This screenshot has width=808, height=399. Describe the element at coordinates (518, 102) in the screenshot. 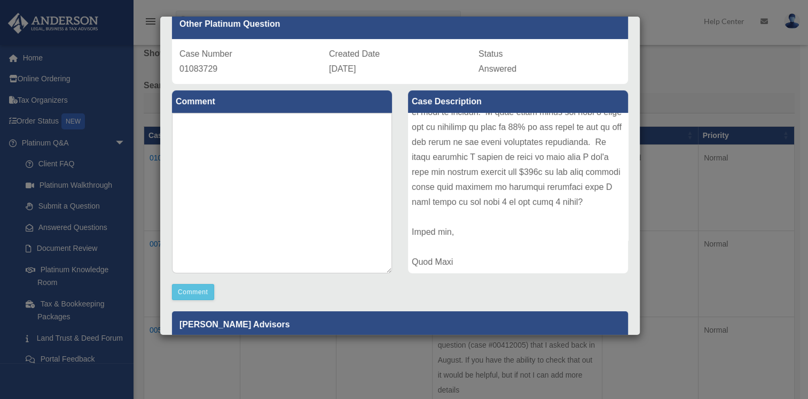

I see `label: Case Description` at that location.